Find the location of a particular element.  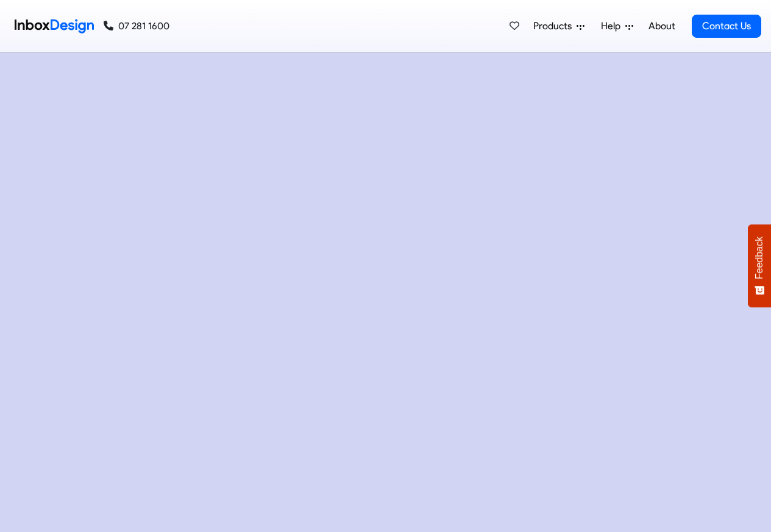

a: 07 281 1600 is located at coordinates (136, 26).